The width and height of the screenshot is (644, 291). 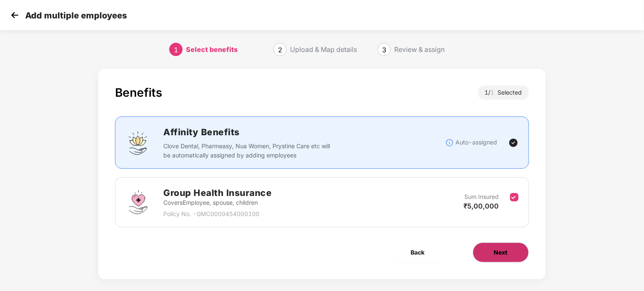 What do you see at coordinates (217, 214) in the screenshot?
I see `p: Policy No. - GMC0000454000100` at bounding box center [217, 214].